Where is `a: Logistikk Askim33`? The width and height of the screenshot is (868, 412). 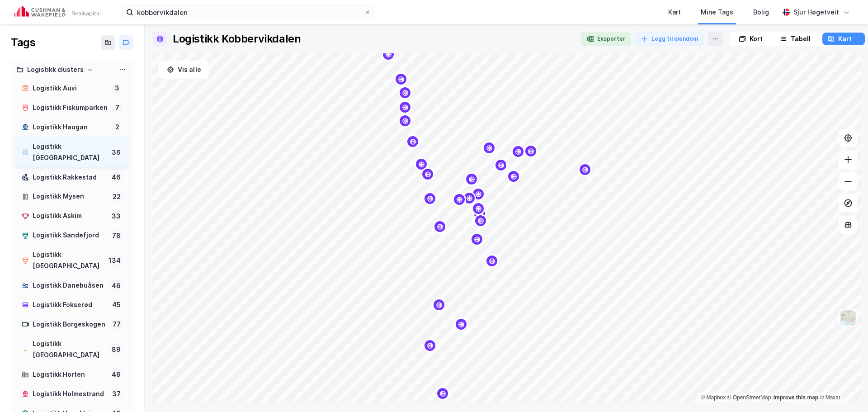
a: Logistikk Askim33 is located at coordinates (72, 216).